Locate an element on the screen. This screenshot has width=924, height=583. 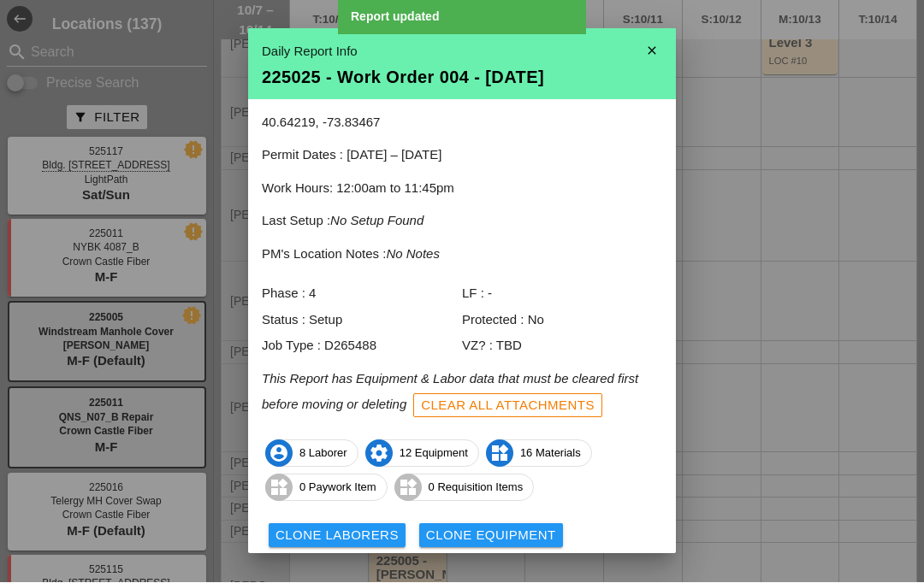
i: No Notes is located at coordinates (412, 254).